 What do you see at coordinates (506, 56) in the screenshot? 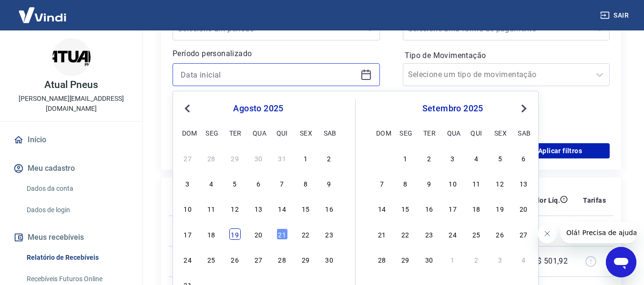
I see `label: Tipo de Movimentação` at bounding box center [506, 56].